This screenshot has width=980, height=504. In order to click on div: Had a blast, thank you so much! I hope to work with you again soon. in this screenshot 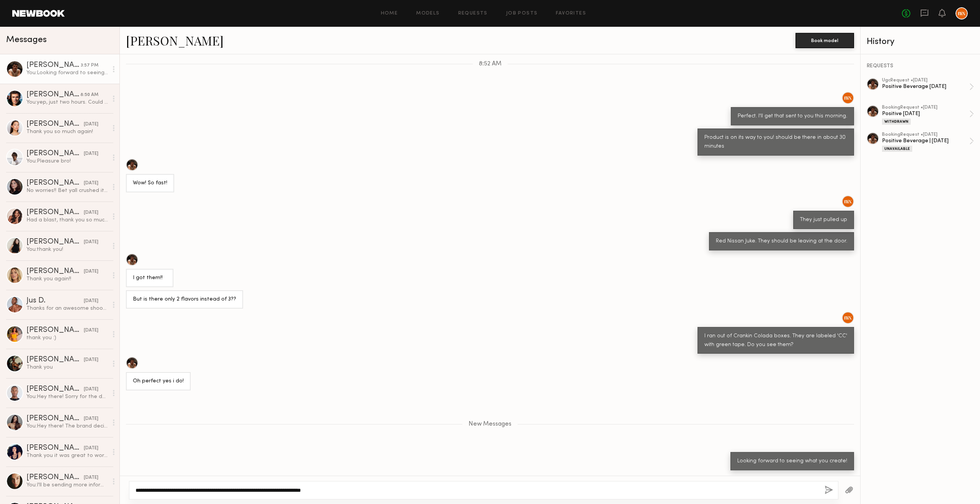, I will do `click(68, 220)`.